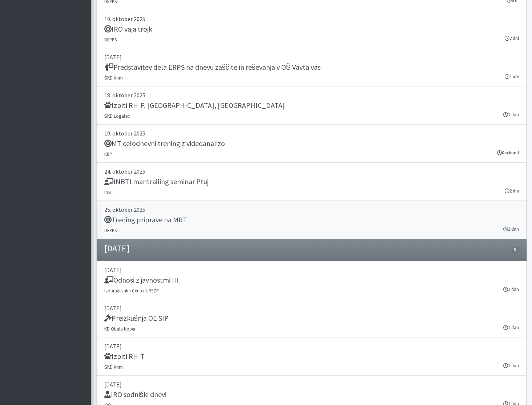 The width and height of the screenshot is (532, 405). Describe the element at coordinates (311, 19) in the screenshot. I see `p: 10. oktober 2025` at that location.